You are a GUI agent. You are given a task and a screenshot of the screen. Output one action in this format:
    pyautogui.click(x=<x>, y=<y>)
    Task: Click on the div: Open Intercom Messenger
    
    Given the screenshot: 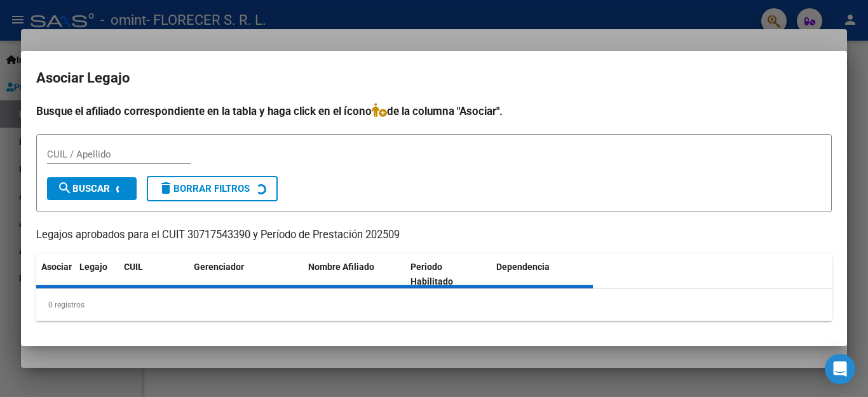 What is the action you would take?
    pyautogui.click(x=840, y=369)
    